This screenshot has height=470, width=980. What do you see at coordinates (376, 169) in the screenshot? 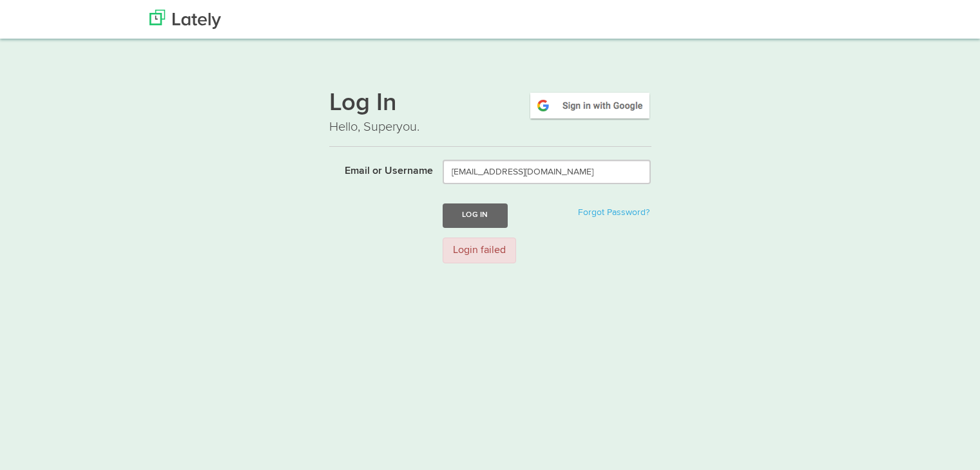
I see `label: Email or Username` at bounding box center [376, 169].